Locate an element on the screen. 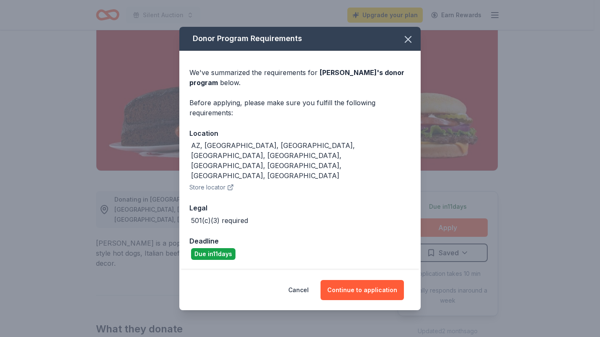 The width and height of the screenshot is (600, 337). div: Before applying, please make sure you fulfill the following requirements: is located at coordinates (300, 108).